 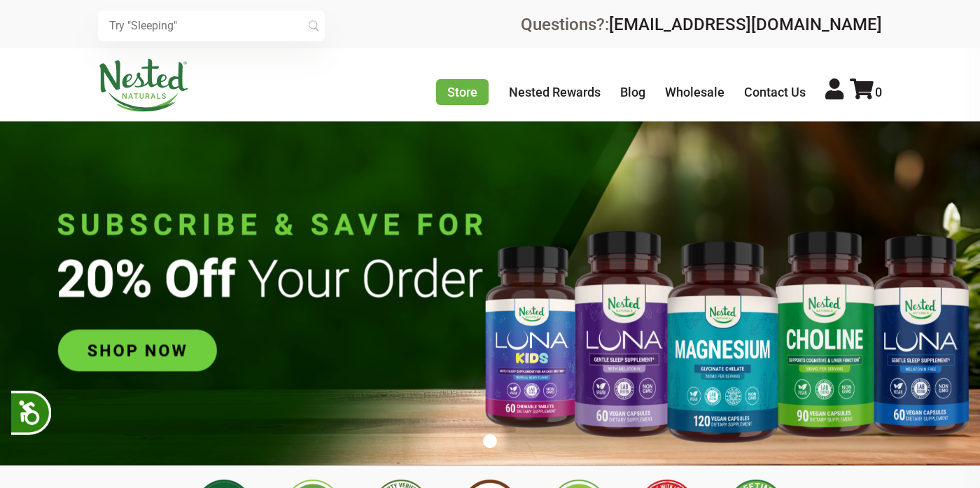 What do you see at coordinates (490, 441) in the screenshot?
I see `button: 1 of 1` at bounding box center [490, 441].